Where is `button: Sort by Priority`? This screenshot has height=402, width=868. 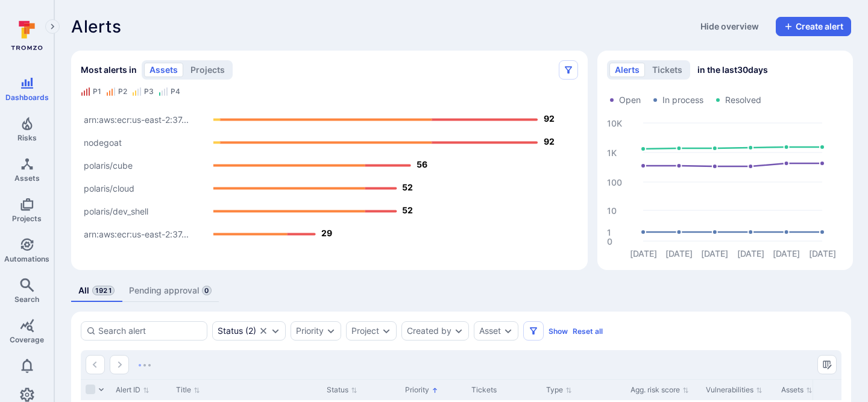 button: Sort by Priority is located at coordinates (421, 390).